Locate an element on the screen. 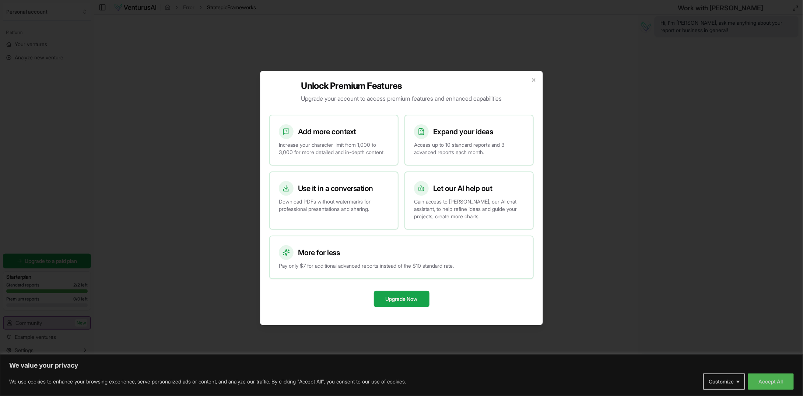 The height and width of the screenshot is (396, 803). h3: Expand your ideas is located at coordinates (463, 132).